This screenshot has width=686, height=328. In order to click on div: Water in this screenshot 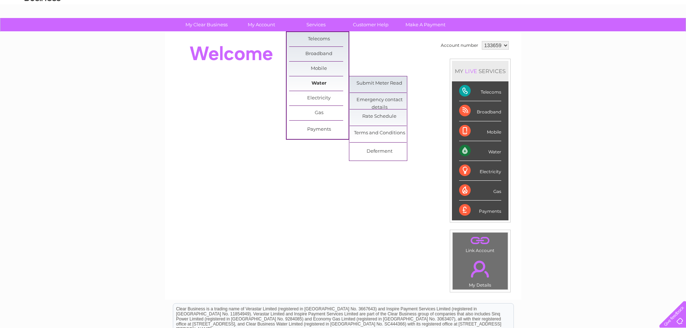, I will do `click(480, 151)`.